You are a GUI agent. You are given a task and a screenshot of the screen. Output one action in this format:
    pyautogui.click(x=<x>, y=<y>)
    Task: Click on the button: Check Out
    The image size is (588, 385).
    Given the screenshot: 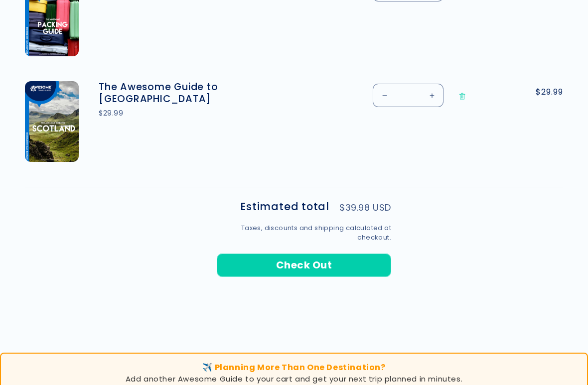 What is the action you would take?
    pyautogui.click(x=304, y=266)
    